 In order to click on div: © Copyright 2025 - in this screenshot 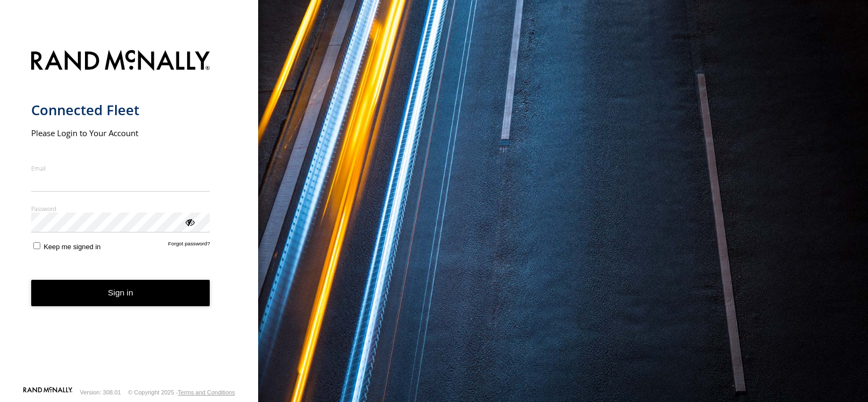, I will do `click(181, 392)`.